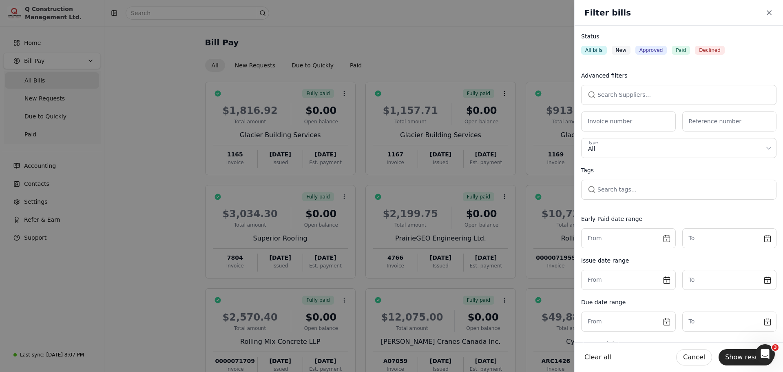 The image size is (783, 372). I want to click on span: Paid, so click(681, 50).